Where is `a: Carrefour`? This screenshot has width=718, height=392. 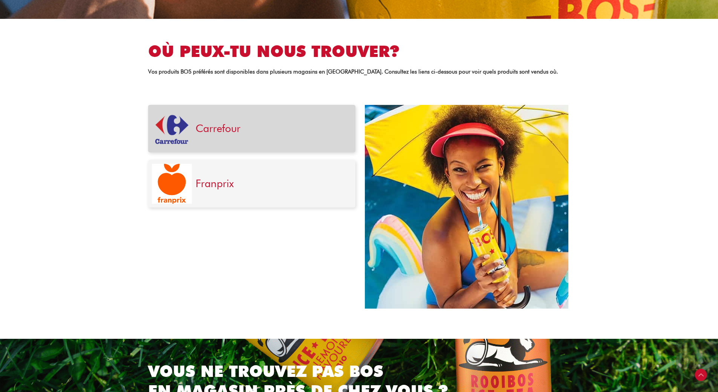
a: Carrefour is located at coordinates (218, 128).